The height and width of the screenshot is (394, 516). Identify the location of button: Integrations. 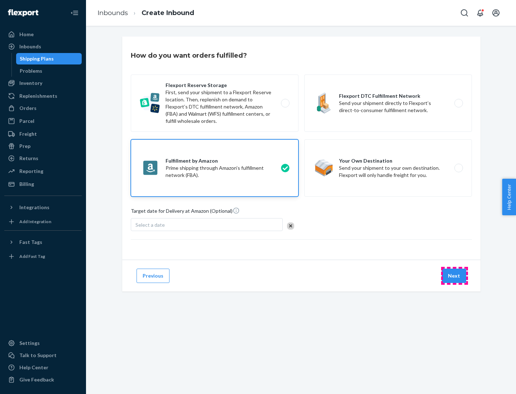
(43, 208).